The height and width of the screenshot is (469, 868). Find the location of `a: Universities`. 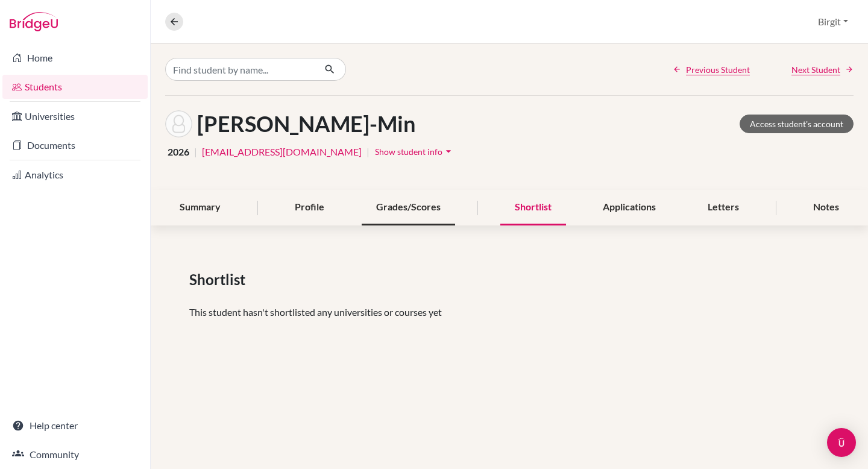

a: Universities is located at coordinates (75, 117).